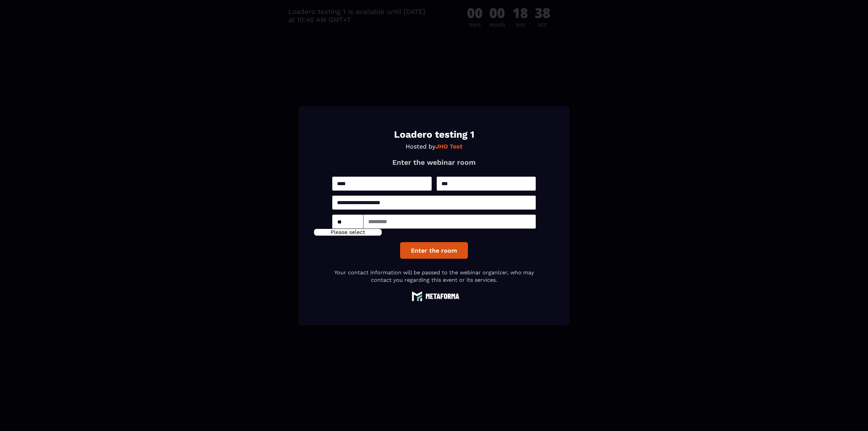 The height and width of the screenshot is (431, 868). I want to click on input: Search for option, so click(346, 222).